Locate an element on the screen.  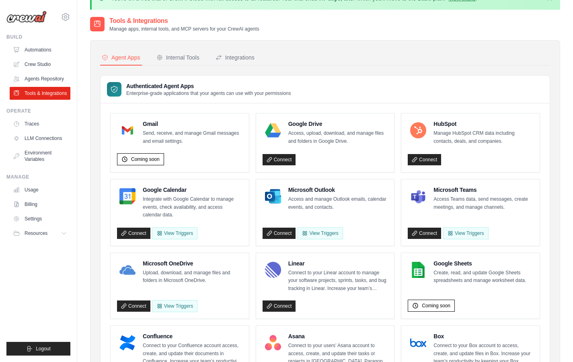
button: Agent Apps is located at coordinates (121, 58).